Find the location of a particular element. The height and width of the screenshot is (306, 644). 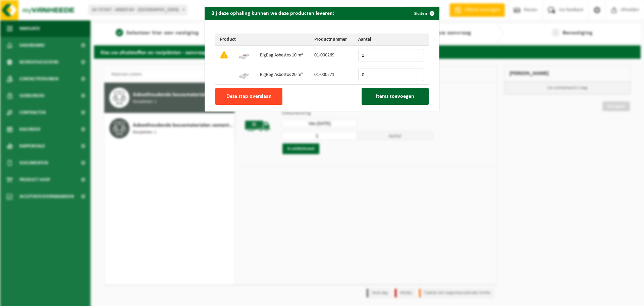

td: BigBag Asbestos 10 m³ is located at coordinates (282, 56).